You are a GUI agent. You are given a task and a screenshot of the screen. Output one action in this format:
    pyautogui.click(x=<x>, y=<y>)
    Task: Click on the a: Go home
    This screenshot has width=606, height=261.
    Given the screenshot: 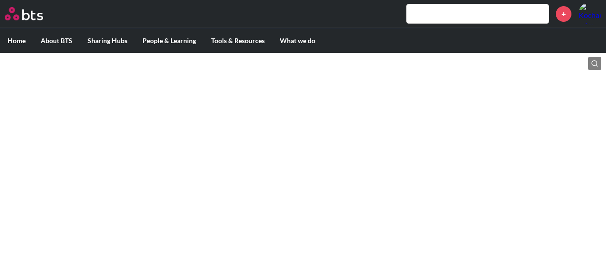 What is the action you would take?
    pyautogui.click(x=33, y=14)
    